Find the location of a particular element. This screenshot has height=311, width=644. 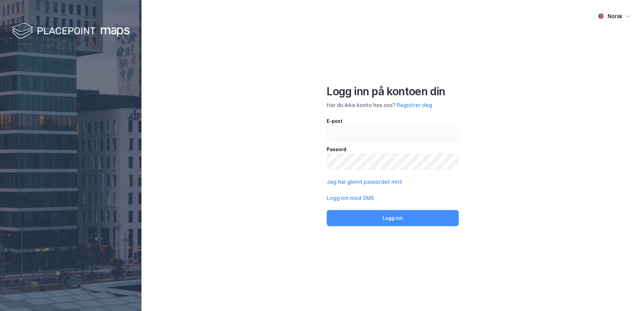

button: Logg inn med SMS is located at coordinates (351, 198).